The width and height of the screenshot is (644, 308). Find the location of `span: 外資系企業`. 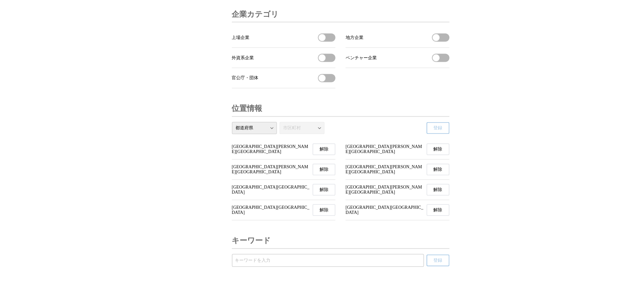

span: 外資系企業 is located at coordinates (243, 58).